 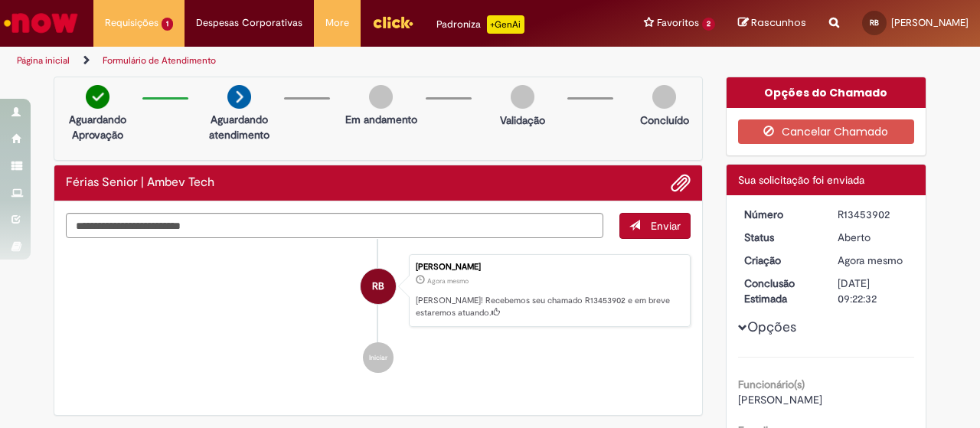 I want to click on dt: Conclusão Estimada, so click(x=779, y=291).